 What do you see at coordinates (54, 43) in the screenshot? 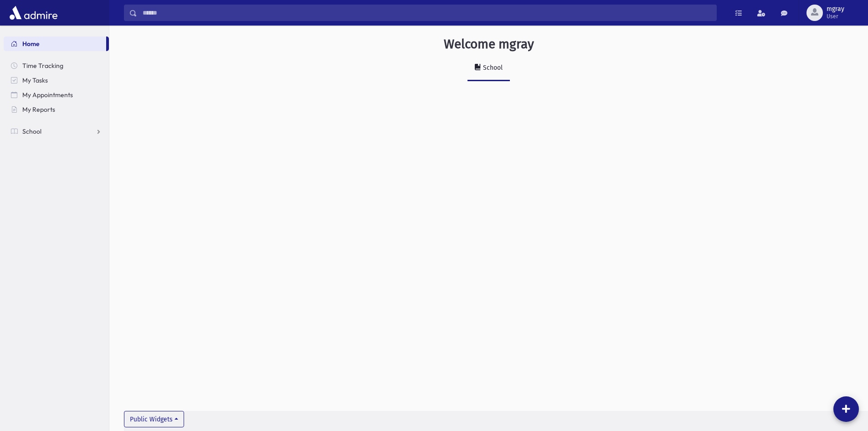
I see `a: Home` at bounding box center [54, 43].